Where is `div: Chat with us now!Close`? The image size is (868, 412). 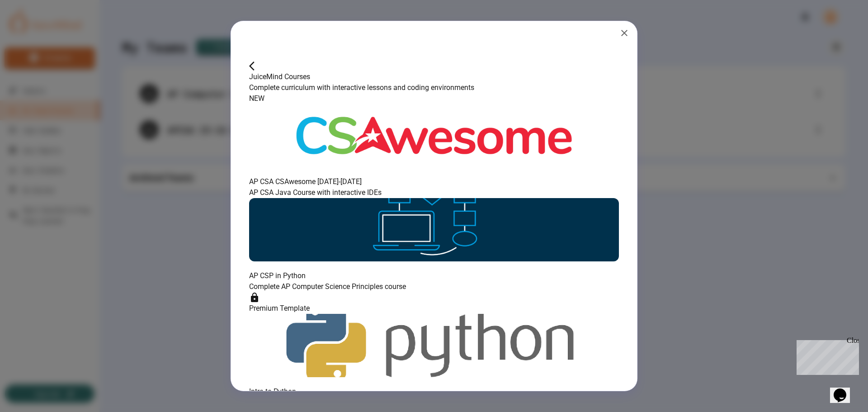 div: Chat with us now!Close is located at coordinates (33, 30).